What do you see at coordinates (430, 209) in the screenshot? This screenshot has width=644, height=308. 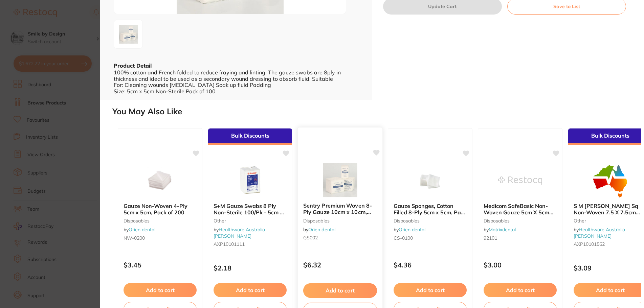 I see `b: Gauze Sponges, Cotton Filled 8-Ply 5cm x 5cm, Pack of 200` at bounding box center [430, 209].